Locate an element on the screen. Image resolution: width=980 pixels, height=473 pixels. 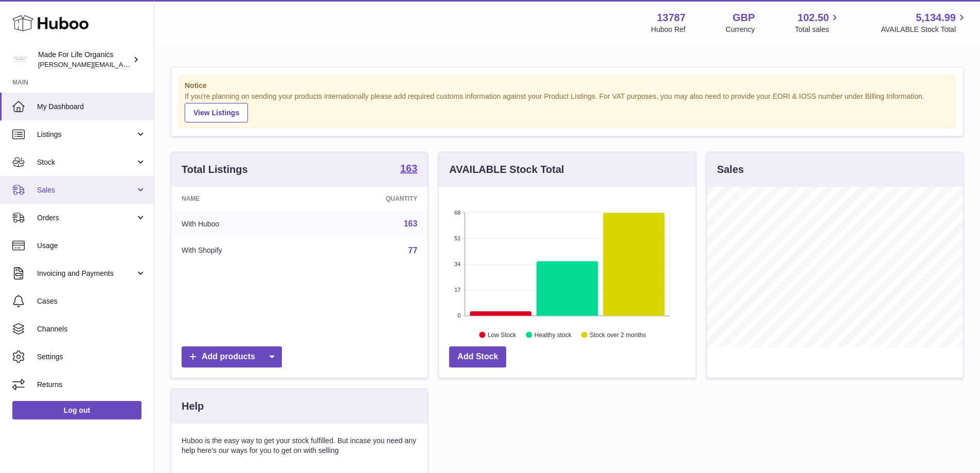
text: 68 is located at coordinates (458, 213).